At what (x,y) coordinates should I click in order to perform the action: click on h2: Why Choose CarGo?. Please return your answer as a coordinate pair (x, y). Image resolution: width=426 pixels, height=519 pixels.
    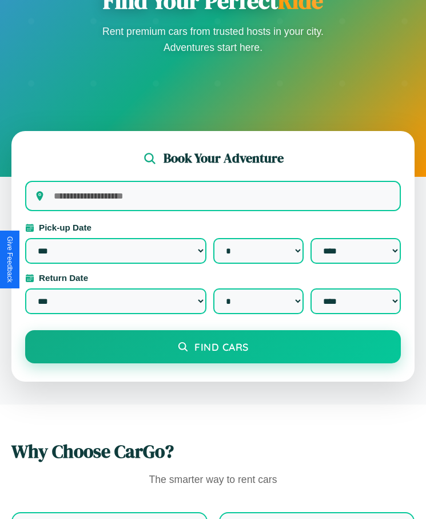
    Looking at the image, I should click on (213, 451).